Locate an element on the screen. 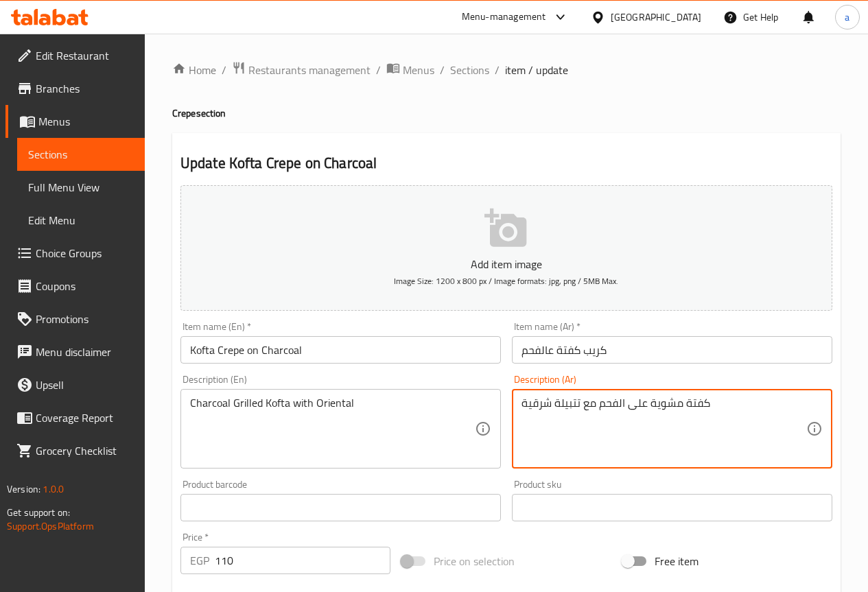 Image resolution: width=868 pixels, height=592 pixels. a: Promotions is located at coordinates (75, 319).